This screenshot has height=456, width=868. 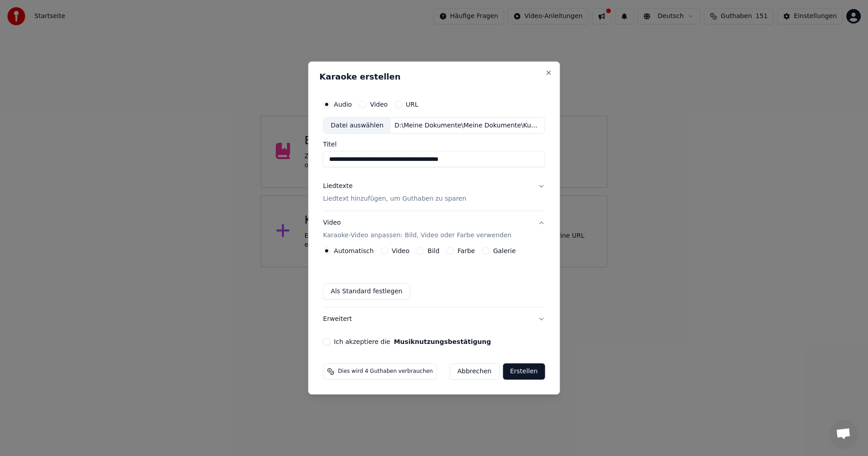 What do you see at coordinates (357, 126) in the screenshot?
I see `div: Datei auswählen` at bounding box center [357, 126].